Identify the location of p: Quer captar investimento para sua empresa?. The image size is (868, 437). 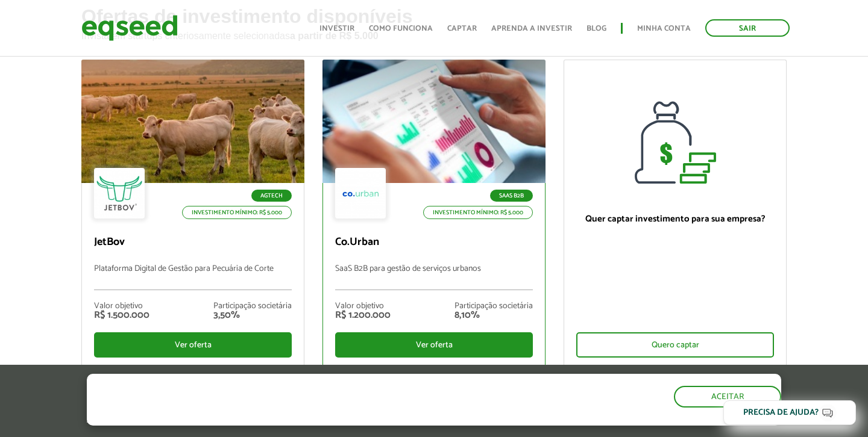
(675, 219).